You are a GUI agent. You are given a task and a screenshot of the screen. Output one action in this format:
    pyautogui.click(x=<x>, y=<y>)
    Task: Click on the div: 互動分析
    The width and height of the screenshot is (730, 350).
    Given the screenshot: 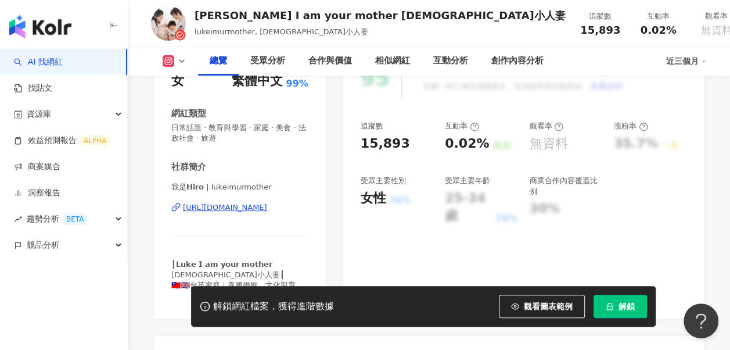 What is the action you would take?
    pyautogui.click(x=451, y=61)
    